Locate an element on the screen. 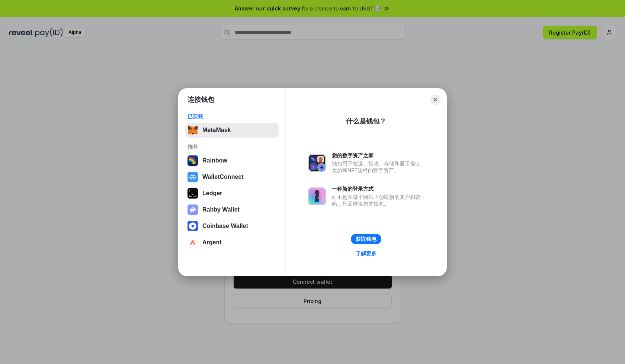  div: 什么是钱包？ is located at coordinates (366, 121).